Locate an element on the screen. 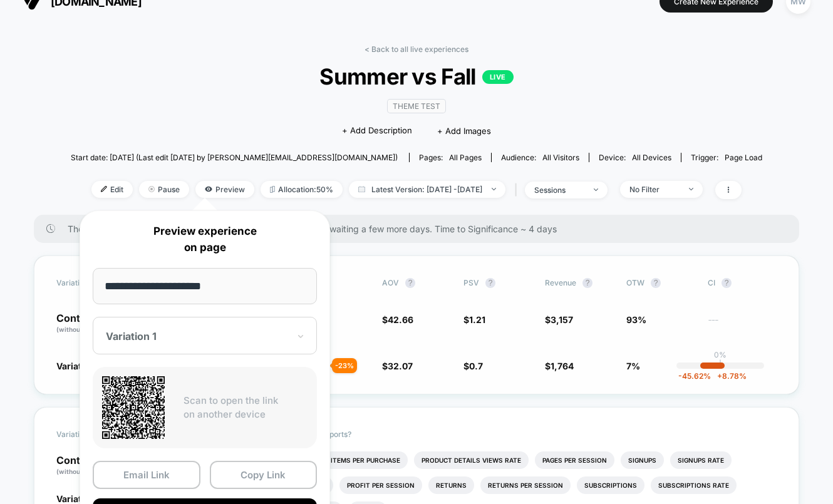 This screenshot has height=504, width=833. button: Email Link is located at coordinates (147, 474).